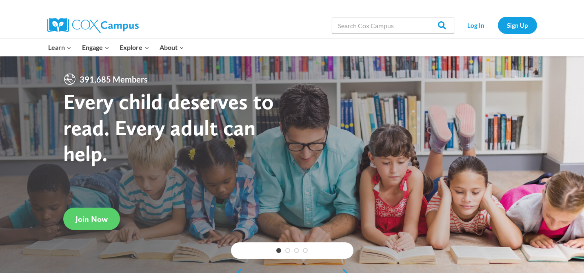 Image resolution: width=584 pixels, height=273 pixels. What do you see at coordinates (96, 47) in the screenshot?
I see `span: Engage` at bounding box center [96, 47].